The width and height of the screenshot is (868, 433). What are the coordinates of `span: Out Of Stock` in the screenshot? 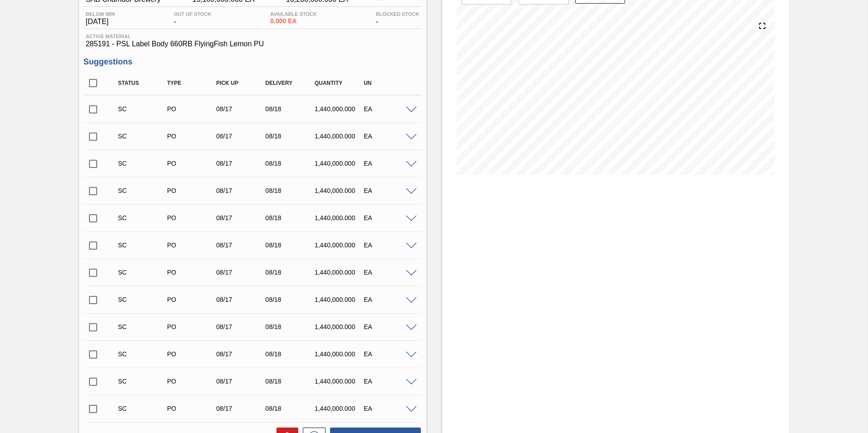 It's located at (193, 14).